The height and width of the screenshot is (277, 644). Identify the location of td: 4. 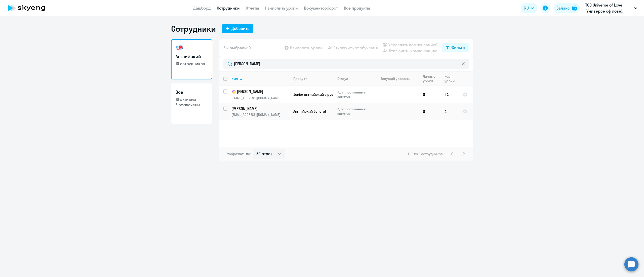
(449, 112).